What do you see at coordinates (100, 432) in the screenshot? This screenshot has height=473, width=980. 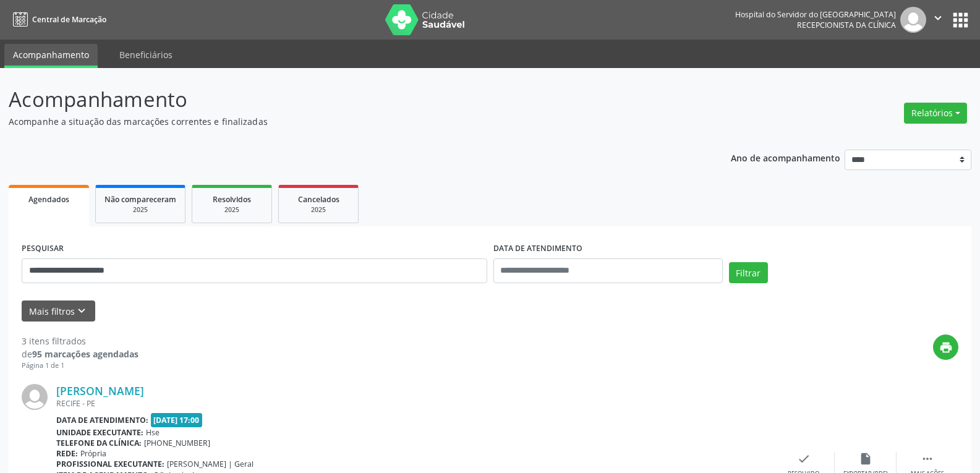 I see `b: Unidade executante:` at bounding box center [100, 432].